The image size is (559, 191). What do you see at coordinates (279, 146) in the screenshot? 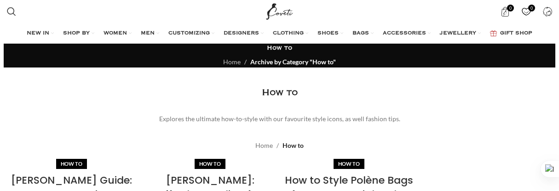
I see `nav: Breadcrumb` at bounding box center [279, 146].